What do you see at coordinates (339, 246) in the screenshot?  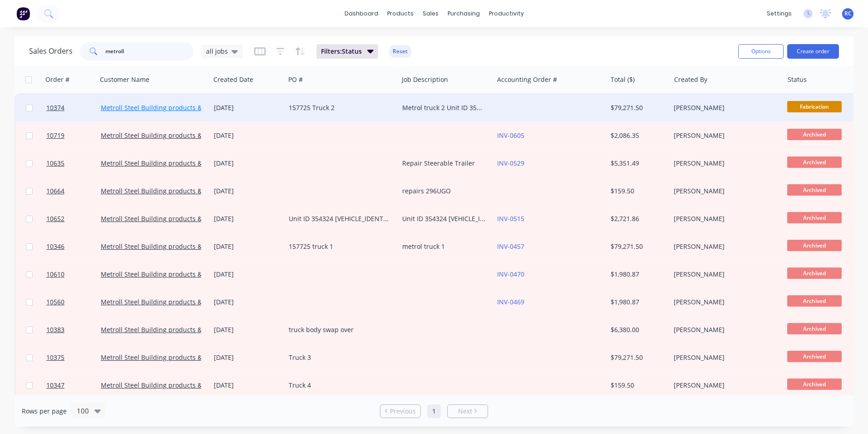 I see `div: 157725 truck 1` at bounding box center [339, 246].